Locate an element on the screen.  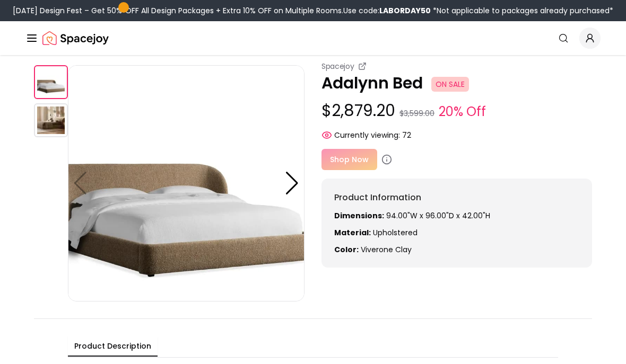
small: Spacejoy is located at coordinates (337, 66).